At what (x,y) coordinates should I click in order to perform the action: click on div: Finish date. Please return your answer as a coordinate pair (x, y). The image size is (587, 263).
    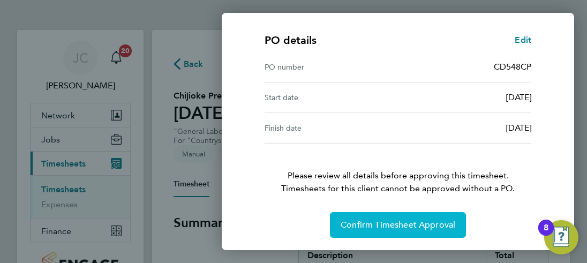
    Looking at the image, I should click on (331, 128).